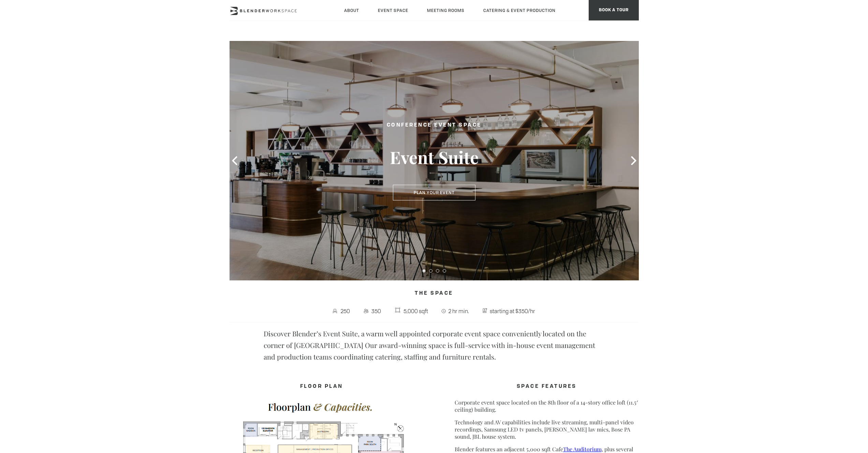 This screenshot has height=453, width=868. I want to click on h2: Conference Event Space, so click(434, 125).